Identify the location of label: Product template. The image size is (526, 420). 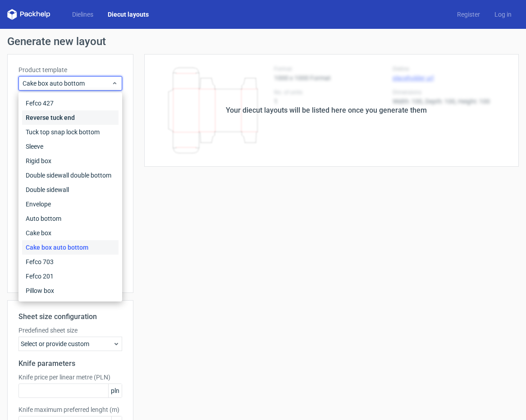
(71, 70).